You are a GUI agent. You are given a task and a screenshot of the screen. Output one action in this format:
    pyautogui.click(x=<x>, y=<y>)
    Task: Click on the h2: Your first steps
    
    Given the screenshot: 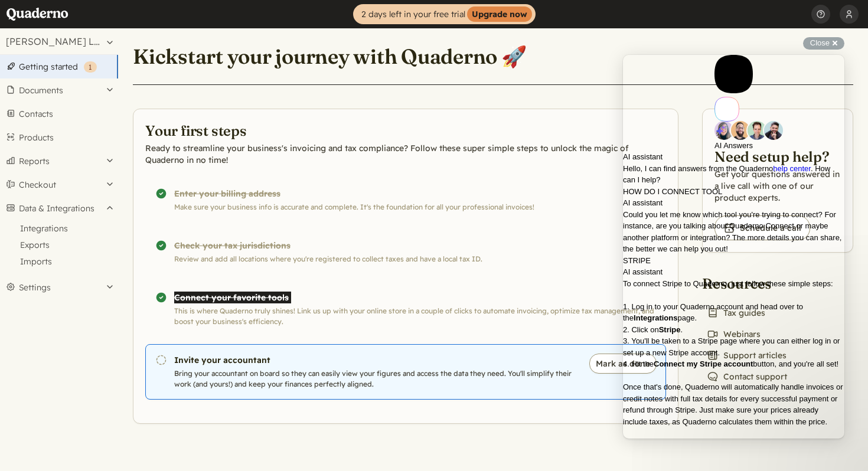 What is the action you would take?
    pyautogui.click(x=406, y=130)
    